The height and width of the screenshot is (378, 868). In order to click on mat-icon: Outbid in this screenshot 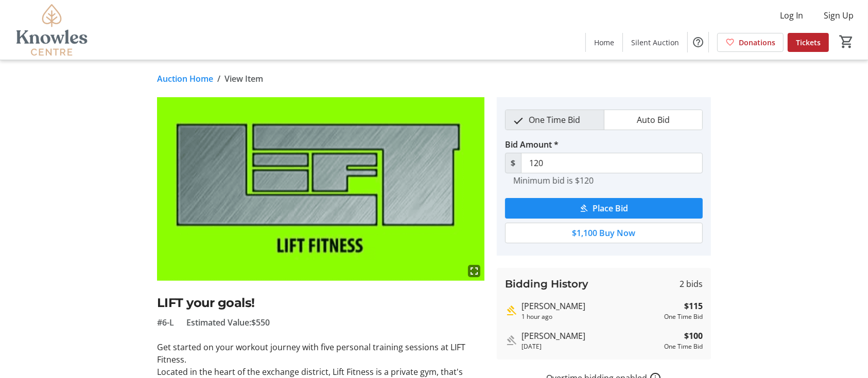, I will do `click(511, 341)`.